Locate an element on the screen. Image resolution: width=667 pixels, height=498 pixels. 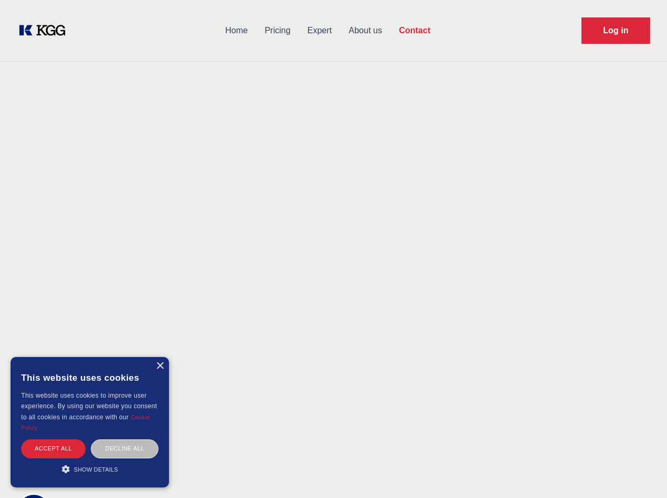
a: KOL Knowledge Platform: Talk to Key External Experts (KEE) is located at coordinates (45, 31).